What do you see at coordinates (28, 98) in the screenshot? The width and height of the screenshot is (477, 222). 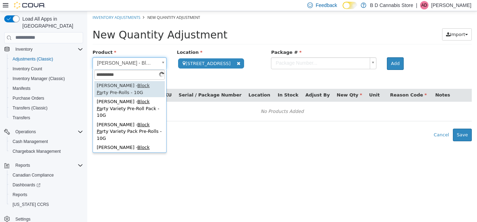 I see `a: Purchase Orders` at bounding box center [28, 98].